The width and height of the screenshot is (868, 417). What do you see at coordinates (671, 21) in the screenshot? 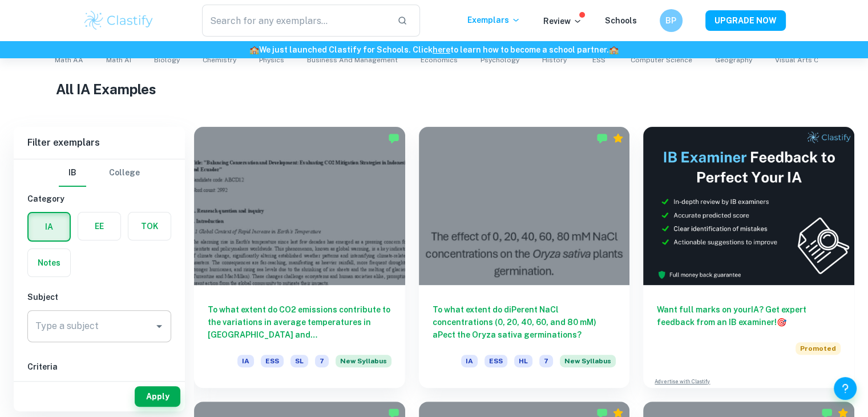
I see `button: BP` at bounding box center [671, 21].